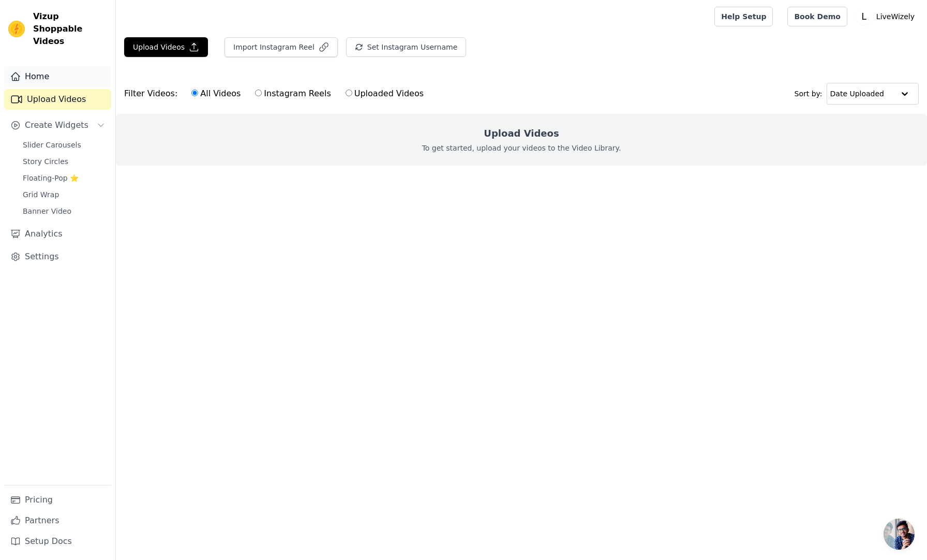 Image resolution: width=927 pixels, height=560 pixels. I want to click on input: All Videos, so click(195, 93).